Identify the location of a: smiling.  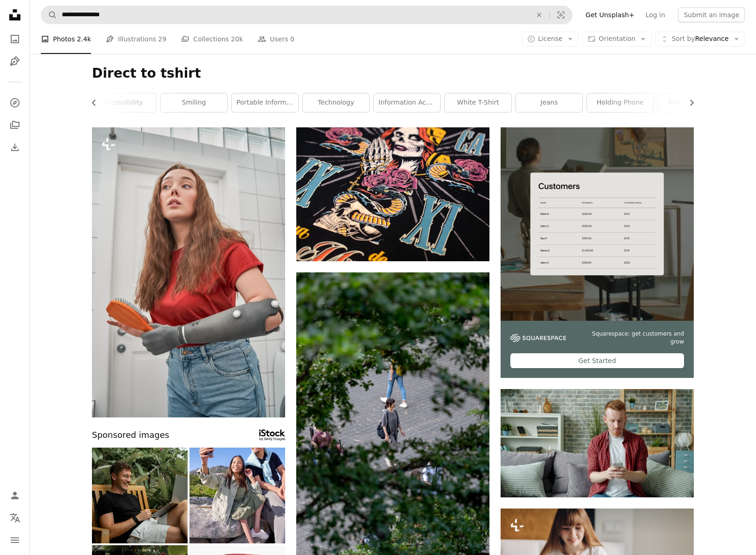
(194, 103).